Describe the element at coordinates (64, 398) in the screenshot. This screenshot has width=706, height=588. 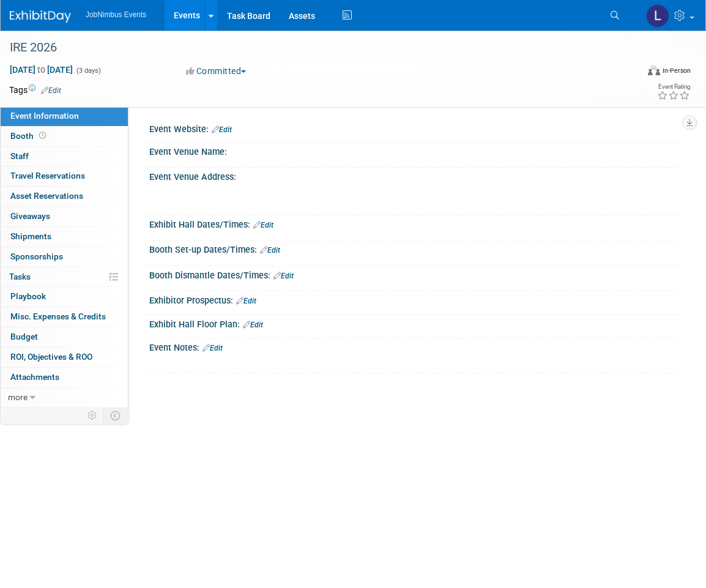
I see `a: more` at that location.